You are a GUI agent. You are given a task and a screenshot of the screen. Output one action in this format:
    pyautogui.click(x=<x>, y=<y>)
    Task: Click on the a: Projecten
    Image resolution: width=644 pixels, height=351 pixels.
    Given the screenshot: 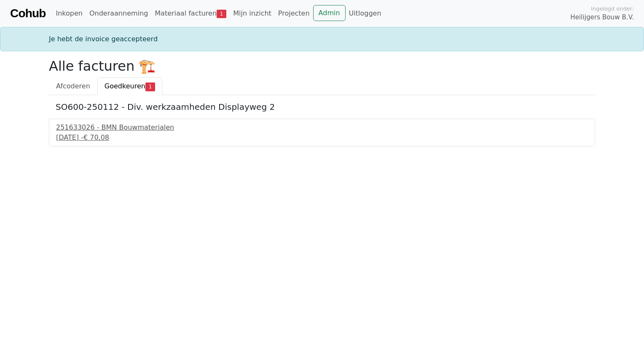 What is the action you would take?
    pyautogui.click(x=293, y=13)
    